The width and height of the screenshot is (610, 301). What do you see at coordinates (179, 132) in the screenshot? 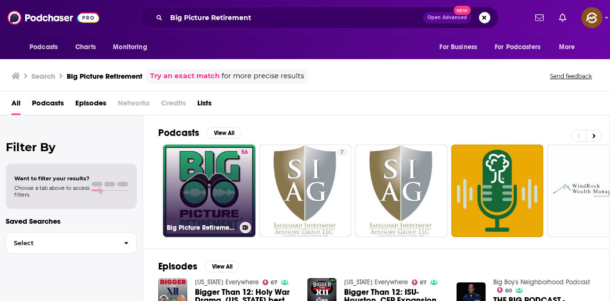
I see `h2: Podcasts` at bounding box center [179, 132].